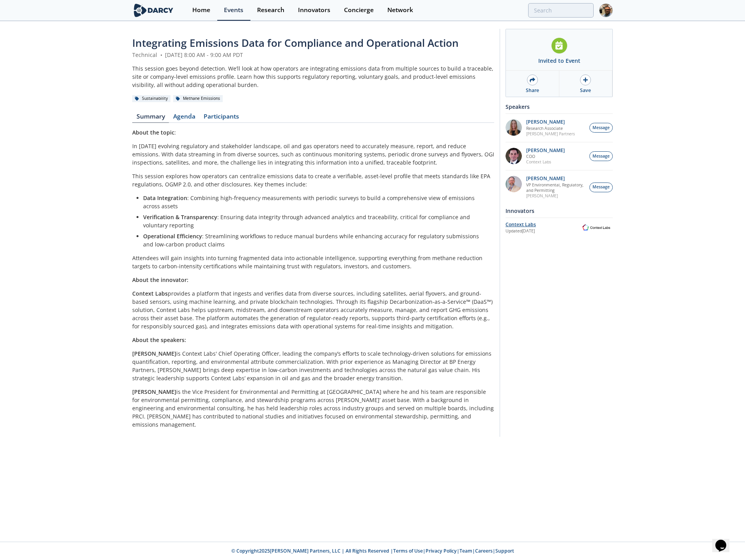  What do you see at coordinates (561, 10) in the screenshot?
I see `input: Advanced Search` at bounding box center [561, 10].